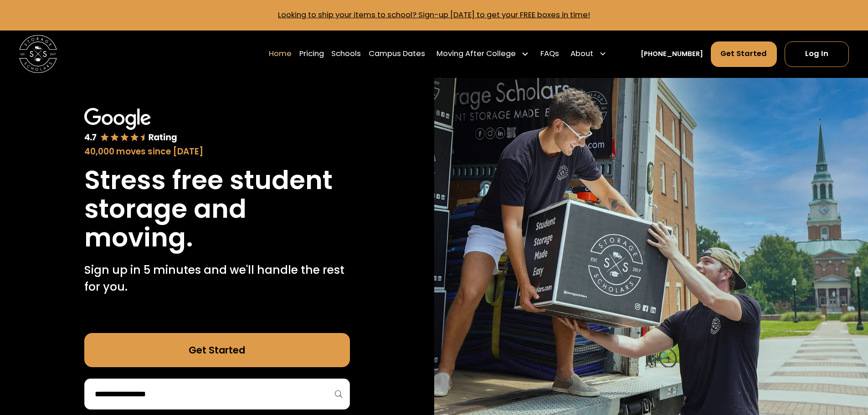 The height and width of the screenshot is (415, 868). I want to click on a: Schools, so click(346, 54).